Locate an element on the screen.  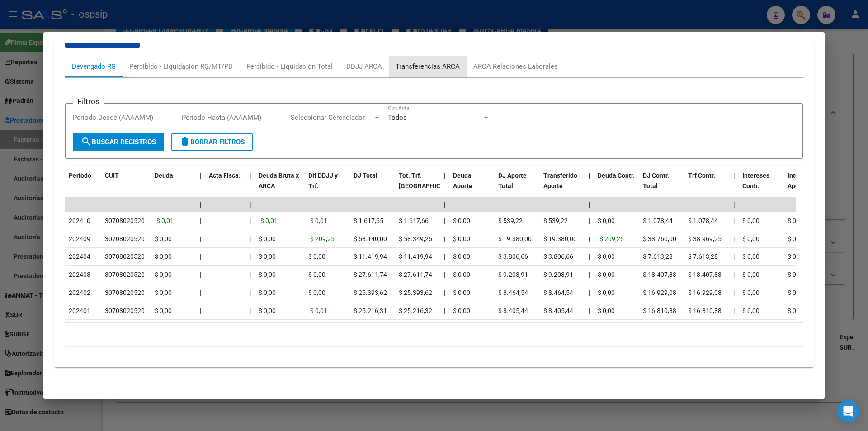
datatable-header-cell: DJ Total is located at coordinates (372, 186).